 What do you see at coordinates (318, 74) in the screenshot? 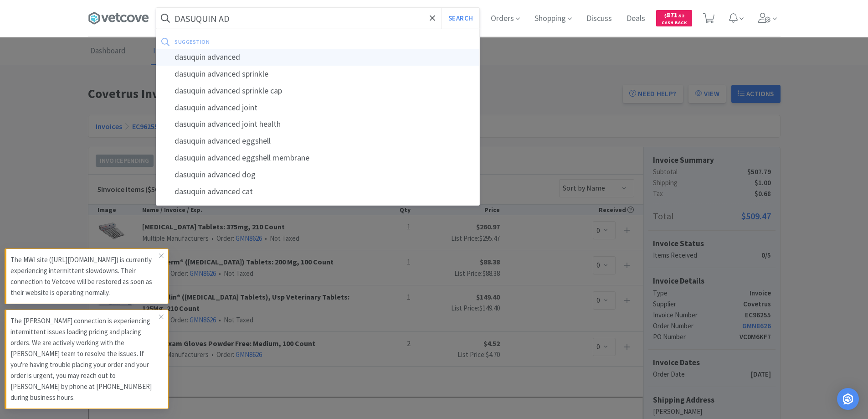
I see `div: dasuquin advanced sprinkle` at bounding box center [318, 74].